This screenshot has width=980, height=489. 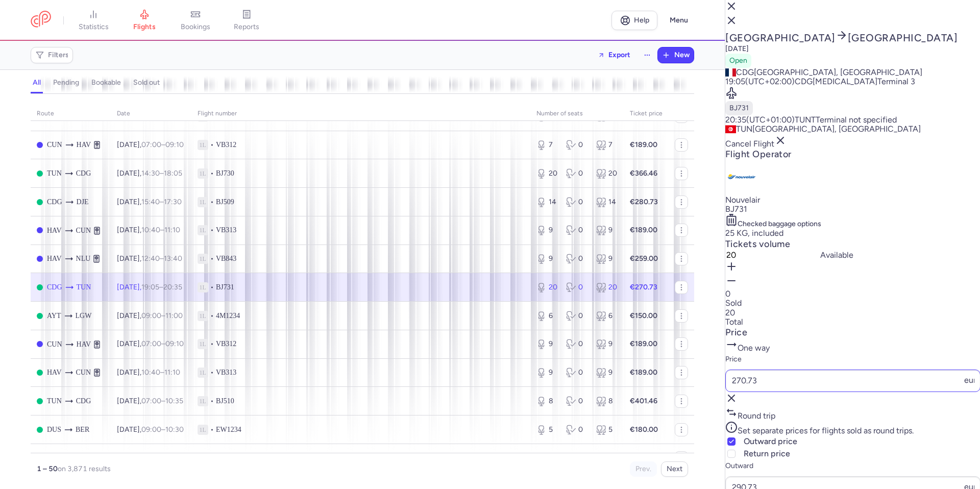 What do you see at coordinates (644, 429) in the screenshot?
I see `strong: €180.00` at bounding box center [644, 429].